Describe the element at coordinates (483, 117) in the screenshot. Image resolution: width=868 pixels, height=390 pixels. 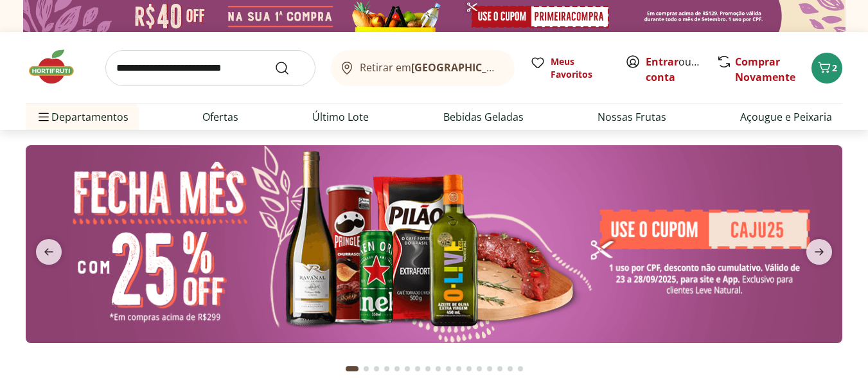
I see `a: Bebidas Geladas` at that location.